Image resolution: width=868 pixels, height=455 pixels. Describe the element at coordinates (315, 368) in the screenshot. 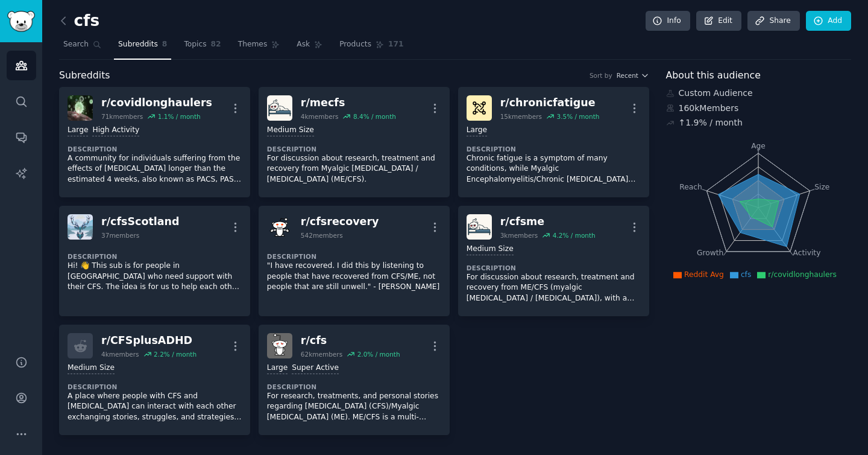

I see `div: Super Active` at that location.